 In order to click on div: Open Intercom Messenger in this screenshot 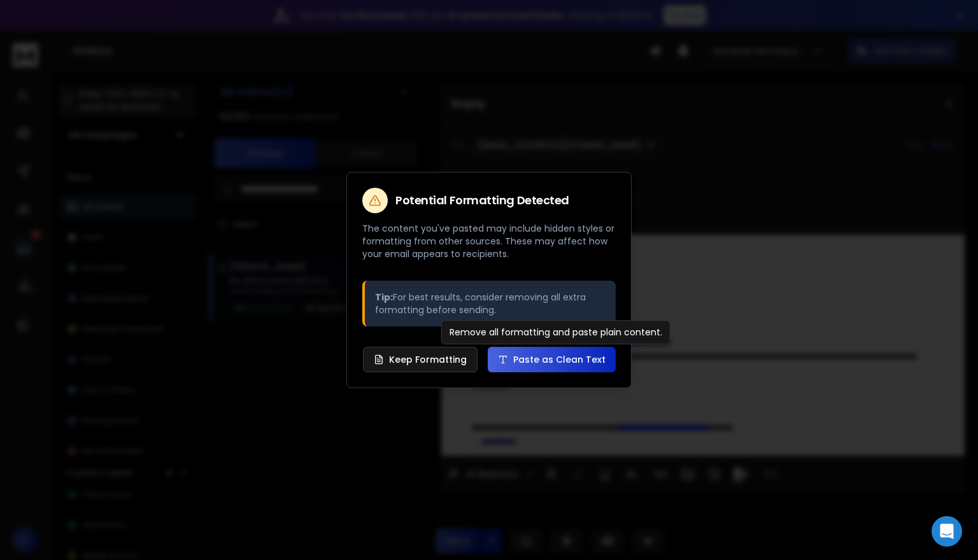, I will do `click(946, 531)`.